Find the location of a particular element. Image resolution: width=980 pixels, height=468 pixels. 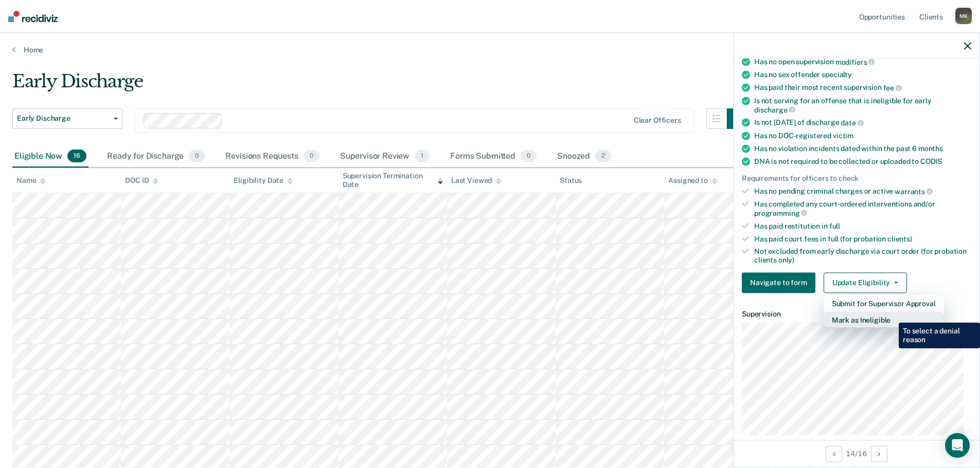

span: 16 is located at coordinates (76, 156).